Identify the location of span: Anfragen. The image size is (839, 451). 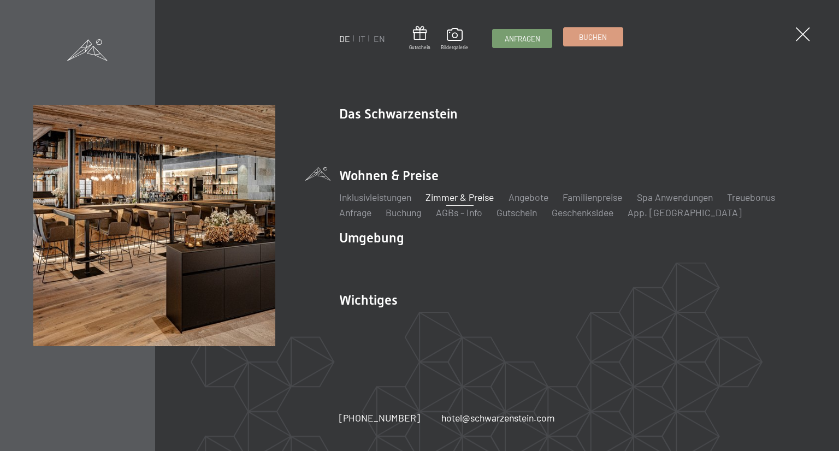
(522, 39).